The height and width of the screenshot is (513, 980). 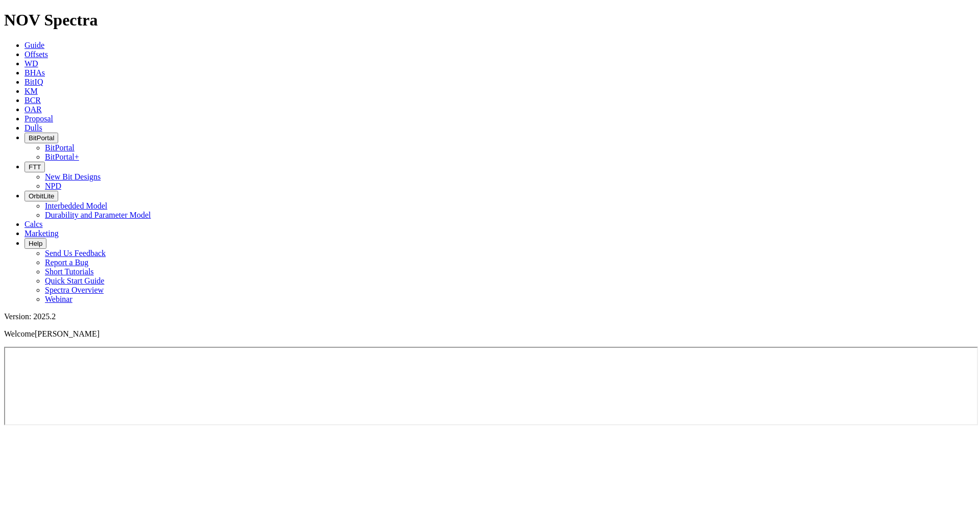 What do you see at coordinates (36, 54) in the screenshot?
I see `span: Offsets` at bounding box center [36, 54].